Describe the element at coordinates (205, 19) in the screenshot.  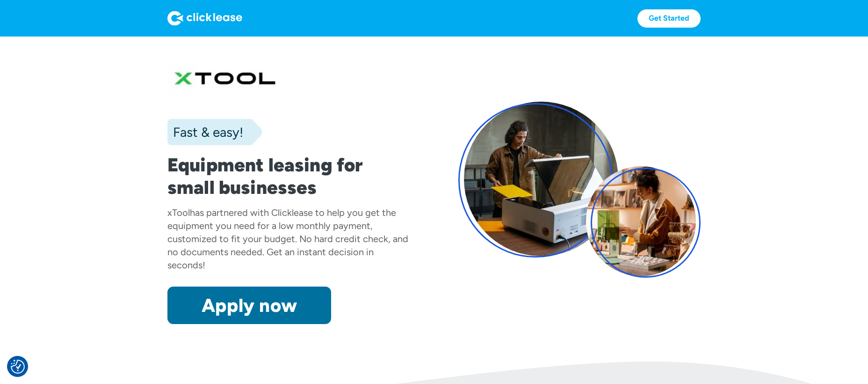
I see `img: Logo` at that location.